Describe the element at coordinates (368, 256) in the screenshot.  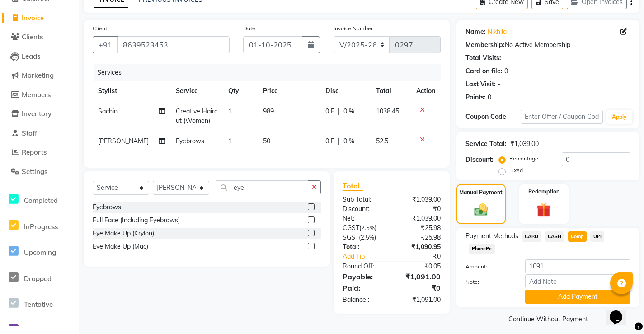
I see `a: Add Tip` at that location.